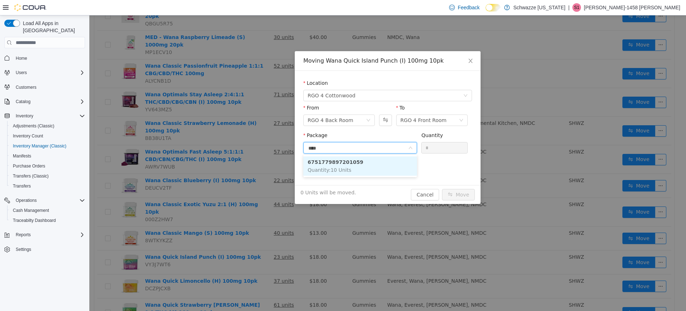 The width and height of the screenshot is (686, 311). What do you see at coordinates (355, 132) in the screenshot?
I see `input: Quantity` at bounding box center [355, 132].